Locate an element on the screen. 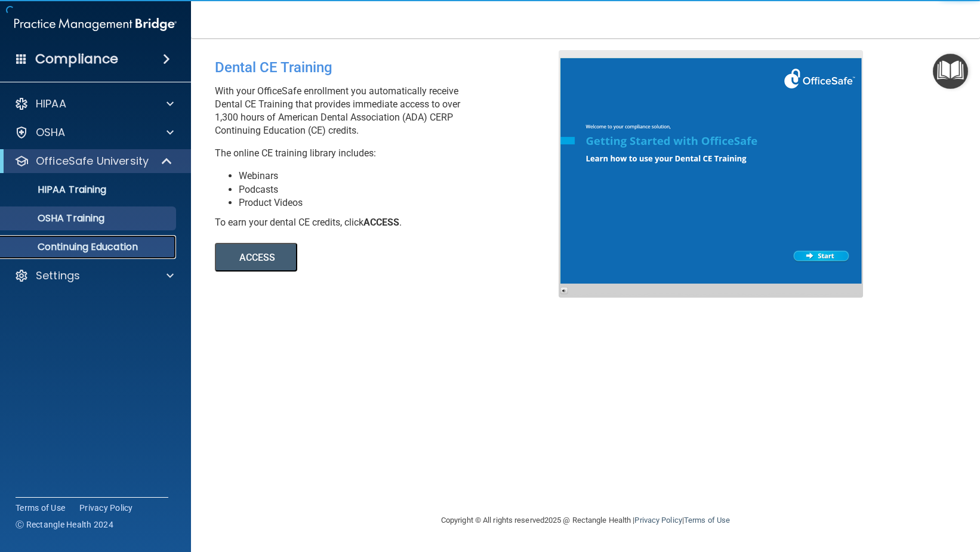 This screenshot has width=980, height=552. p: Continuing Education is located at coordinates (89, 247).